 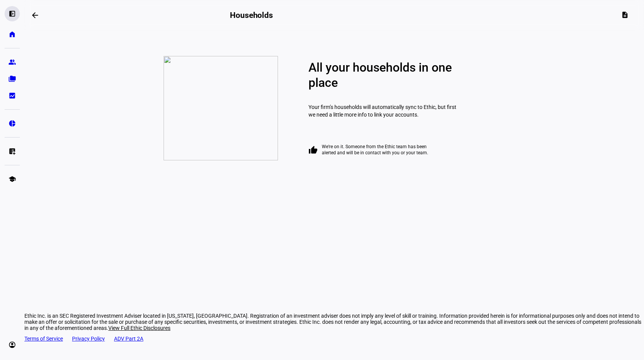 What do you see at coordinates (313, 150) in the screenshot?
I see `mat-icon: thumb_up` at bounding box center [313, 150].